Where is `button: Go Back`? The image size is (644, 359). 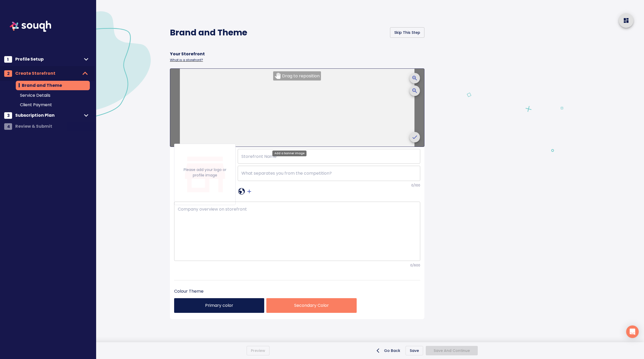
button: Go Back is located at coordinates (389, 351).